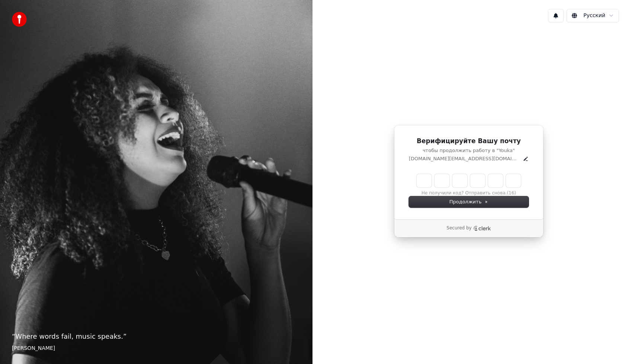  What do you see at coordinates (469, 202) in the screenshot?
I see `button: Продолжить` at bounding box center [469, 202].